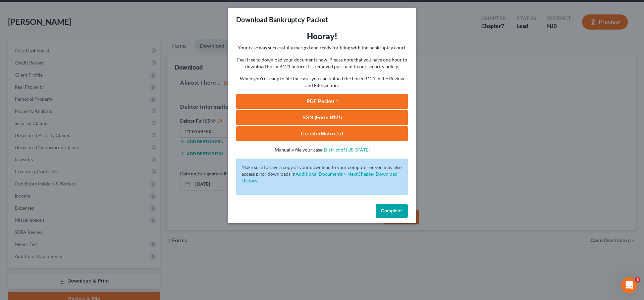 This screenshot has height=300, width=644. I want to click on span: 3, so click(638, 280).